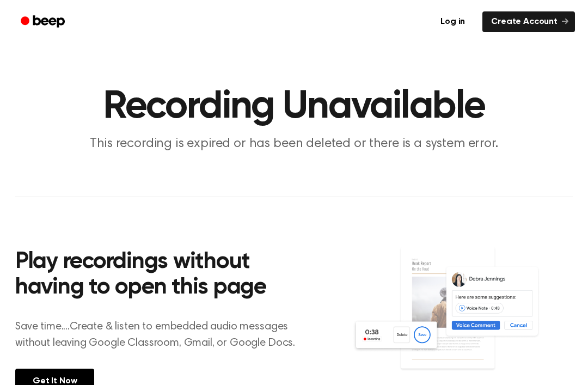 This screenshot has width=588, height=385. I want to click on a: Log in, so click(453, 22).